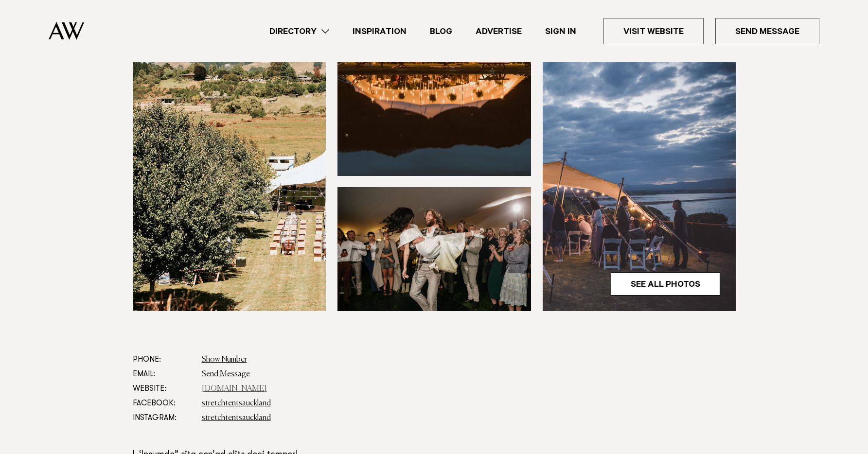 The image size is (868, 454). I want to click on dt: Instagram:, so click(163, 418).